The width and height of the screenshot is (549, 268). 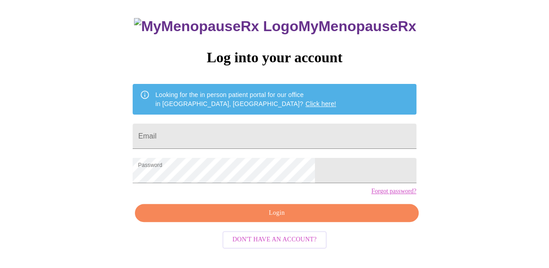 I want to click on img: MyMenopauseRx Logo, so click(x=216, y=26).